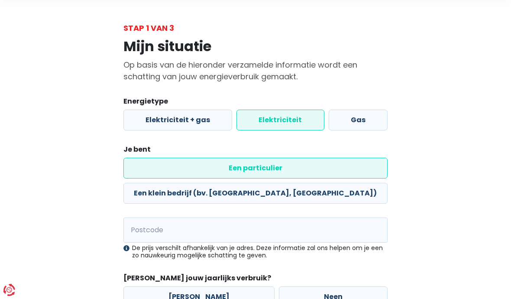  I want to click on div: De prijs verschilt afhankelijk van je adres. Deze informatie zal ons helpen om je een zo nauwkeur..., so click(255, 252).